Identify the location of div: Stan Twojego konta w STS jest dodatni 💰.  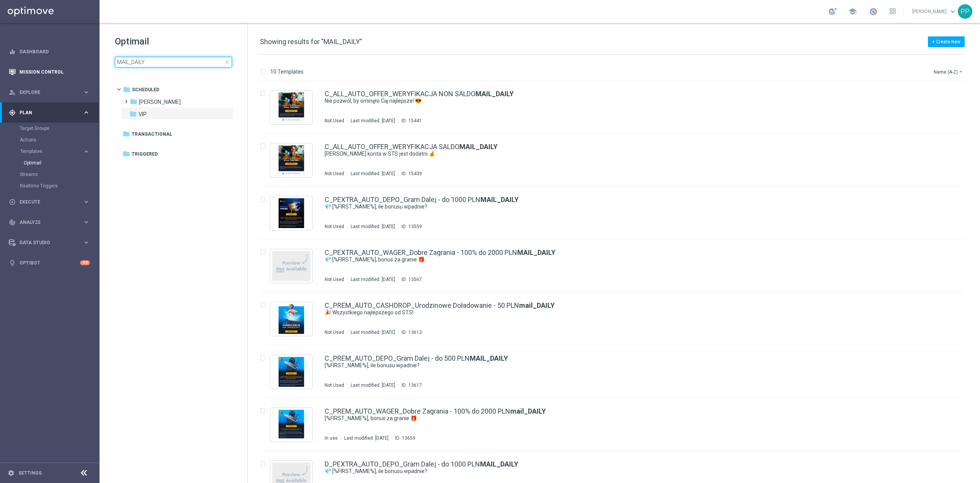
(629, 154).